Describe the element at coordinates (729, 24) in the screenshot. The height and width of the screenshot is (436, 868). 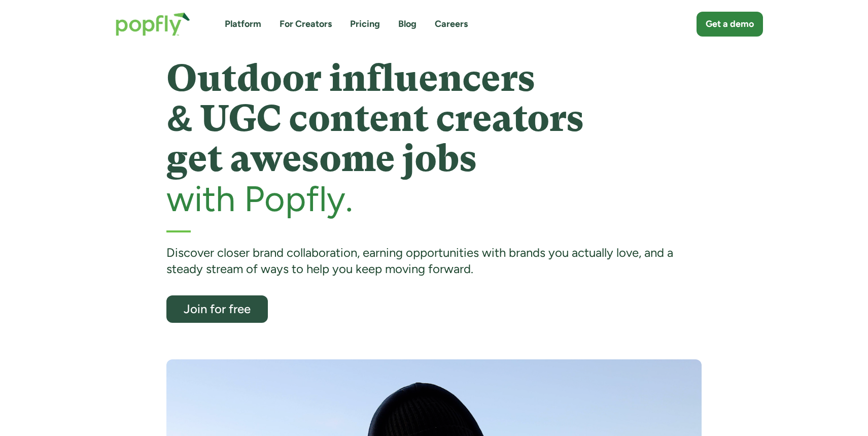
I see `div: Get a demo` at that location.